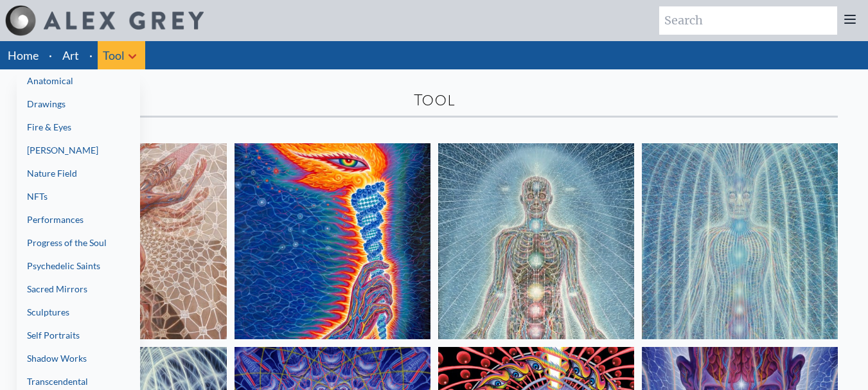 Image resolution: width=868 pixels, height=390 pixels. I want to click on a: NFTs, so click(78, 196).